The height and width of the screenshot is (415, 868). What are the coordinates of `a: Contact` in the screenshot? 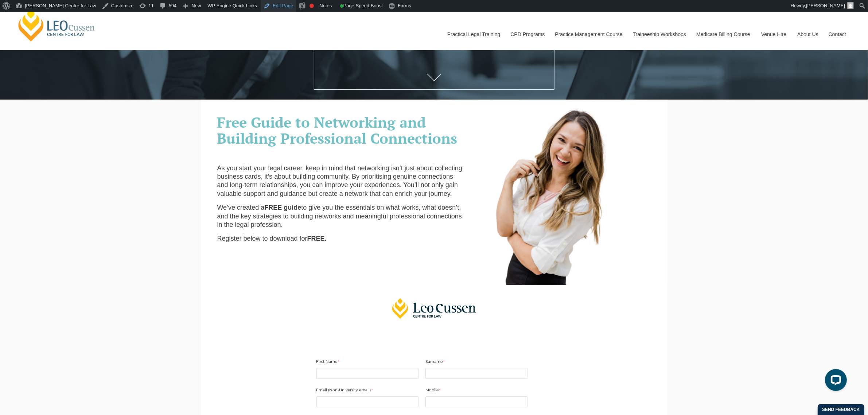 It's located at (837, 34).